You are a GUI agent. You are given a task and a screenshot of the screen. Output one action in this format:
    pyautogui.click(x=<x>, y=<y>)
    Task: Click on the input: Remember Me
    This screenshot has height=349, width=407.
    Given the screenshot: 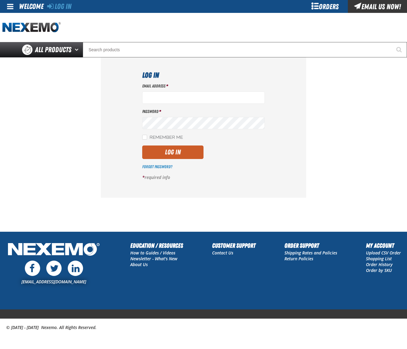 What is the action you would take?
    pyautogui.click(x=145, y=137)
    